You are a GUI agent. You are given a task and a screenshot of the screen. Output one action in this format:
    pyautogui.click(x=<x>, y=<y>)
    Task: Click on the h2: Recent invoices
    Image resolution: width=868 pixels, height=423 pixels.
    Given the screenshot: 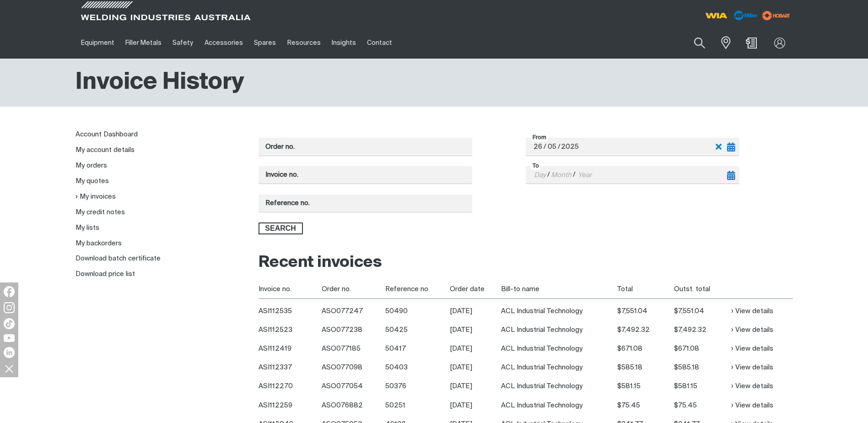 What is the action you would take?
    pyautogui.click(x=526, y=263)
    